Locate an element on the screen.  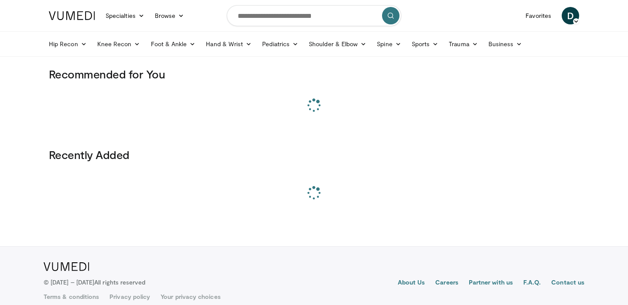
h3: Recommended for You is located at coordinates (314, 74).